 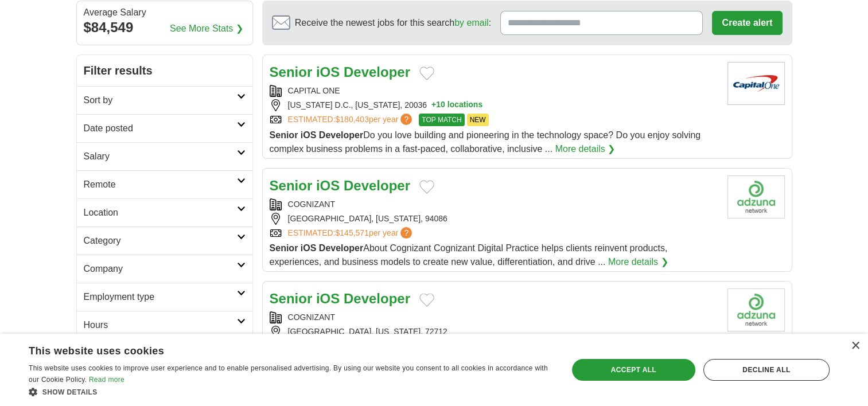 What do you see at coordinates (393, 23) in the screenshot?
I see `span: Receive the newest jobs for this search :` at bounding box center [393, 23].